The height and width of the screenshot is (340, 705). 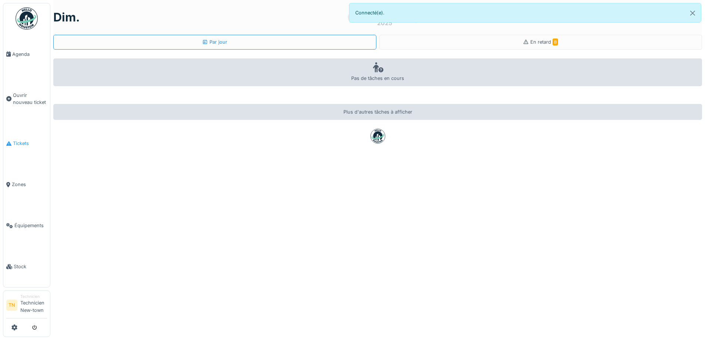 I want to click on img: badge-BVDL4wpA.svg, so click(x=378, y=136).